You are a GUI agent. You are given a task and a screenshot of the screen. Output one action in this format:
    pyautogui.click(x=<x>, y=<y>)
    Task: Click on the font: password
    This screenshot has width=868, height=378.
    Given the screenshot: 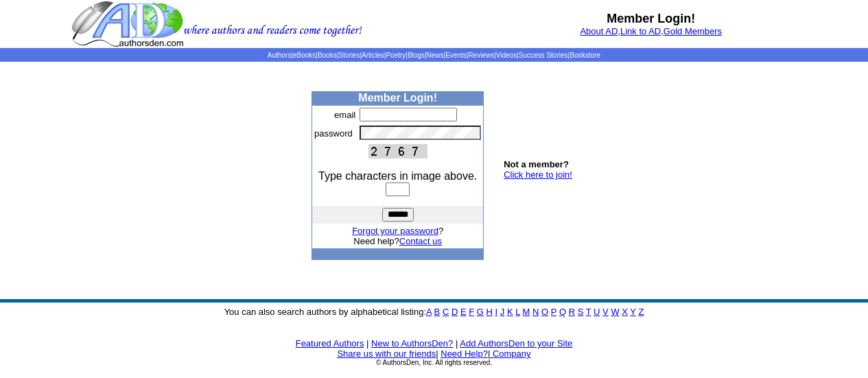 What is the action you would take?
    pyautogui.click(x=333, y=133)
    